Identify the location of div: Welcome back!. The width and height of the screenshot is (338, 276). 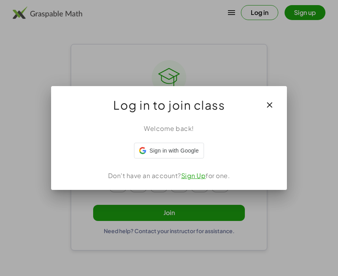
(169, 129).